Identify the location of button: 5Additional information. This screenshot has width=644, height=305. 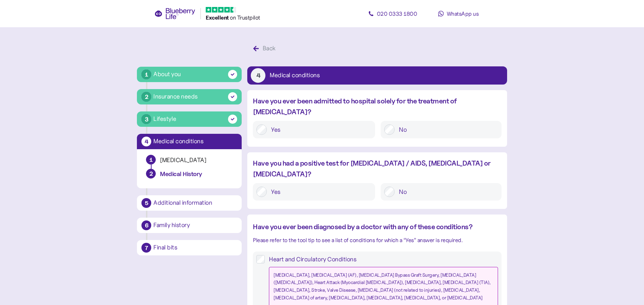
(189, 203).